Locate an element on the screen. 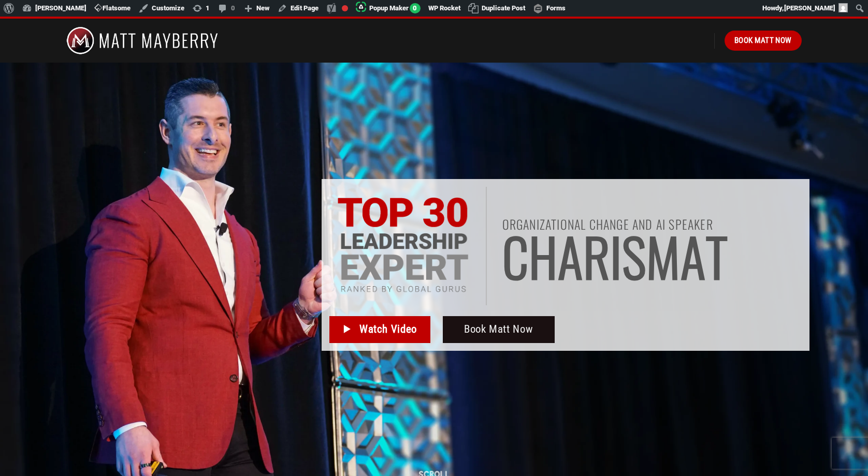 This screenshot has width=868, height=476. img: Top 30 Leadership Experts is located at coordinates (403, 246).